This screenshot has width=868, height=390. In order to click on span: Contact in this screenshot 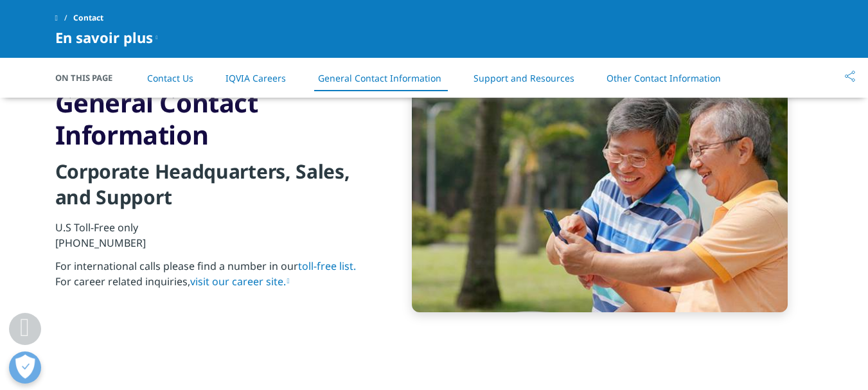, I will do `click(88, 18)`.